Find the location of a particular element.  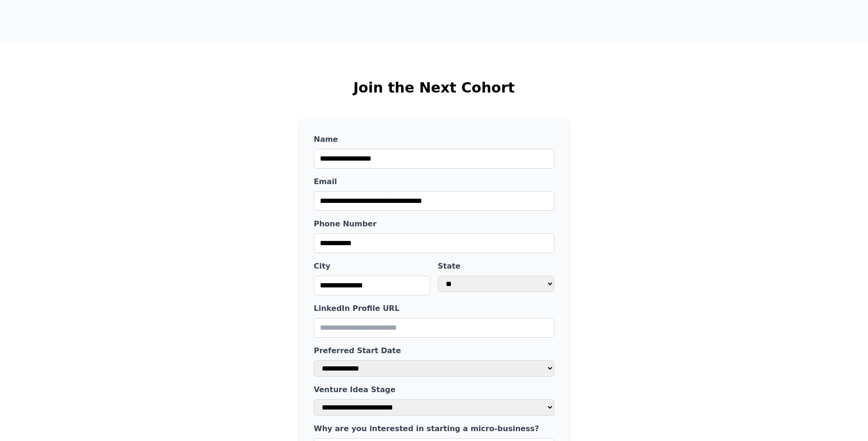

label: Email is located at coordinates (434, 182).